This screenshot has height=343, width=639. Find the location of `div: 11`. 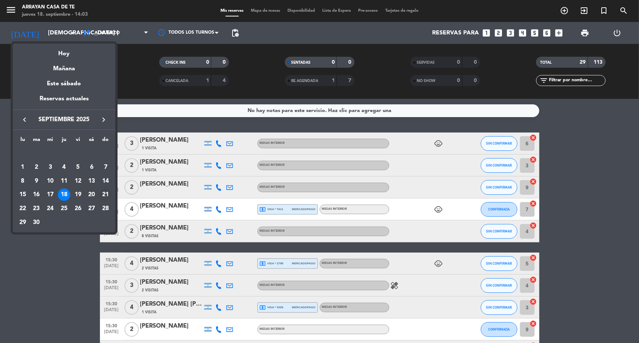

div: 11 is located at coordinates (64, 181).